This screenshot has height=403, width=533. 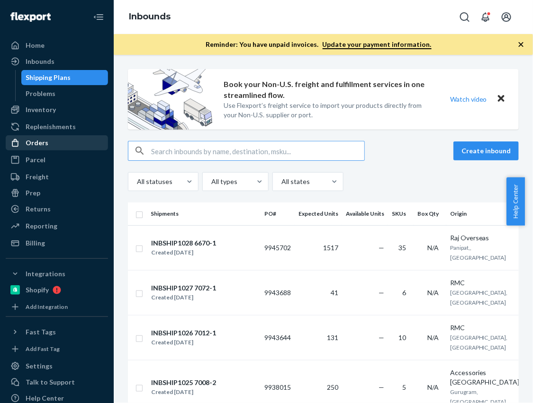 I want to click on div: Reporting, so click(x=41, y=226).